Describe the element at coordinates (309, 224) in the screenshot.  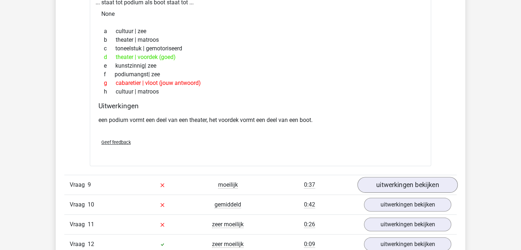
I see `span: 0:26` at that location.